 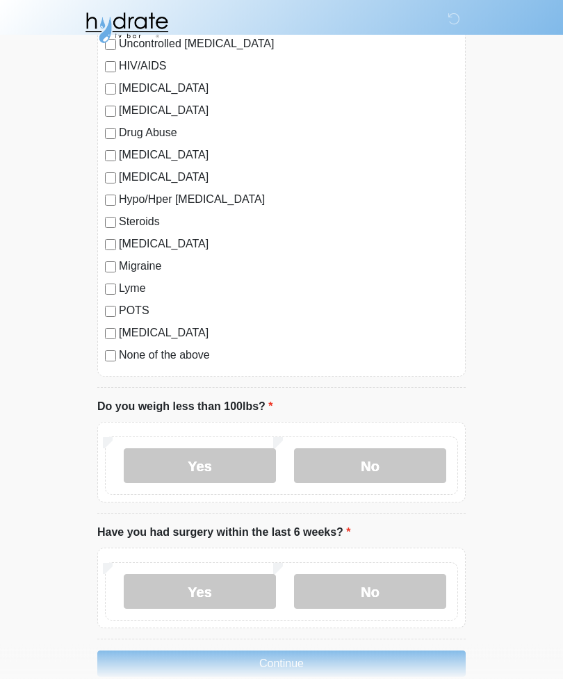 What do you see at coordinates (110, 67) in the screenshot?
I see `input: HIV/AIDS` at bounding box center [110, 67].